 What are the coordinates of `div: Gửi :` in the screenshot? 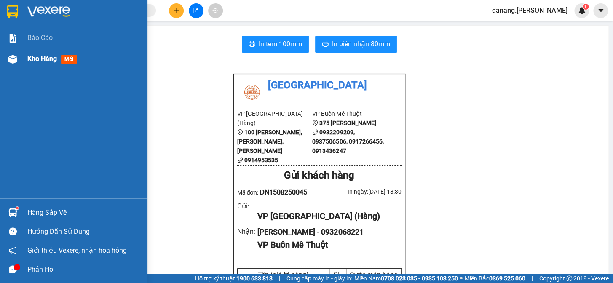 It's located at (247, 206).